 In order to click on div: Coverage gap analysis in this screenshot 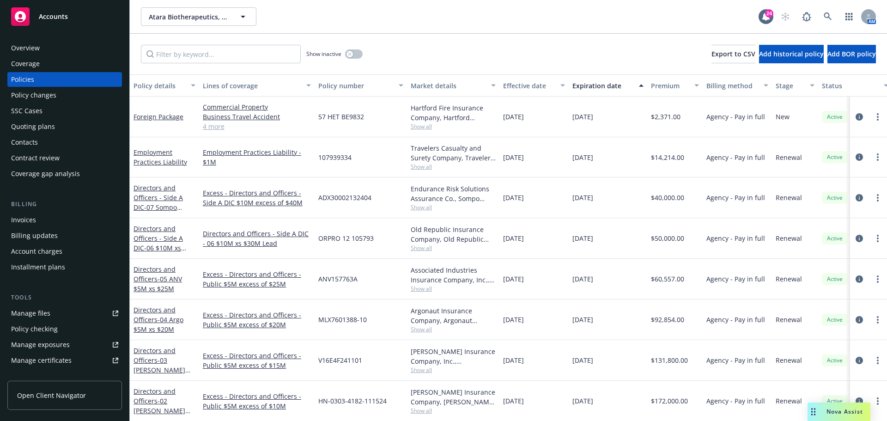, I will do `click(45, 174)`.